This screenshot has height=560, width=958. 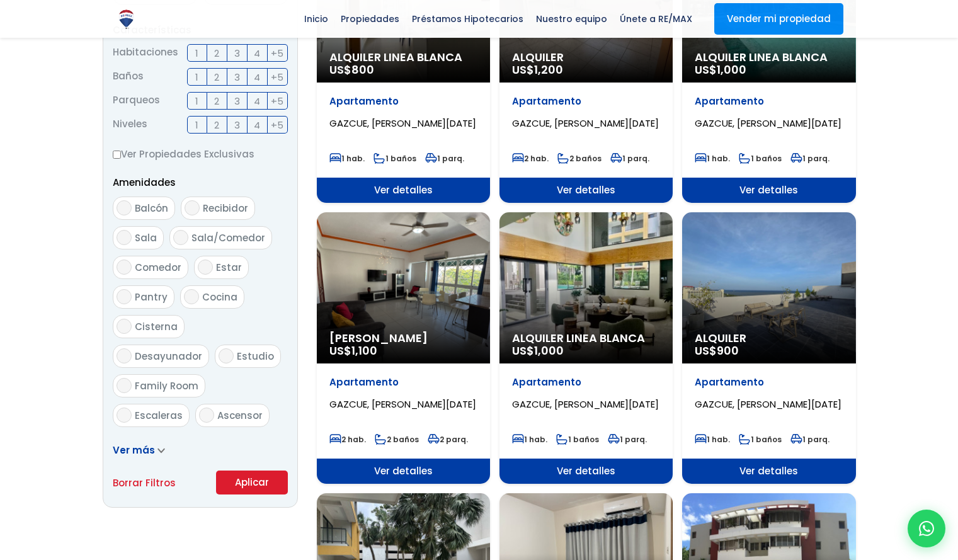 I want to click on span: Estar, so click(x=229, y=267).